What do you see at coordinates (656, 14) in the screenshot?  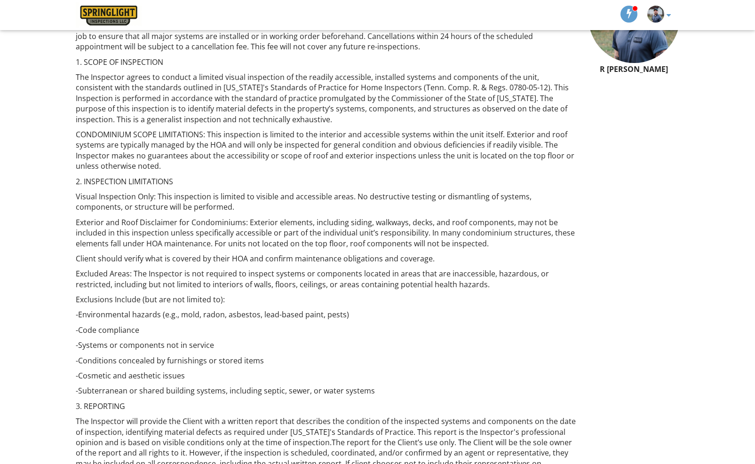 I see `img: the_martins_202137.2.jpg` at bounding box center [656, 14].